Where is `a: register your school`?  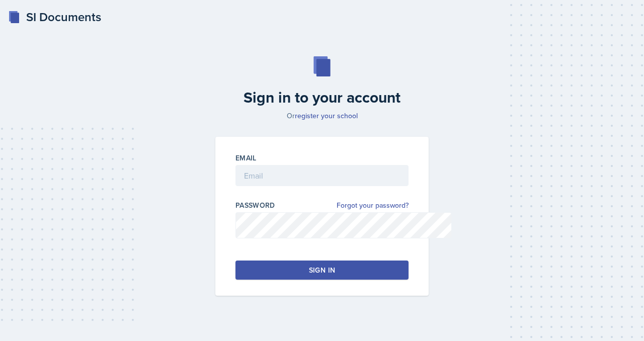
a: register your school is located at coordinates (326, 116).